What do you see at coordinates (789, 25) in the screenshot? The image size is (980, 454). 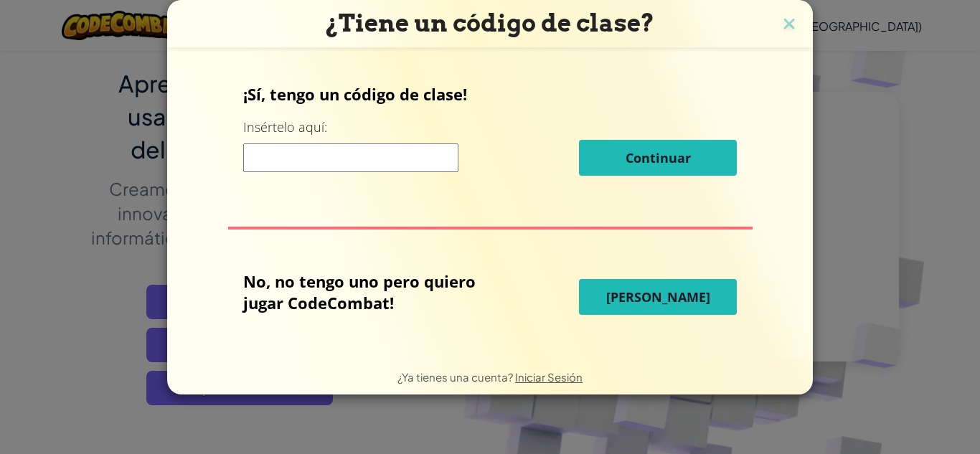 I see `img: close icon` at bounding box center [789, 25].